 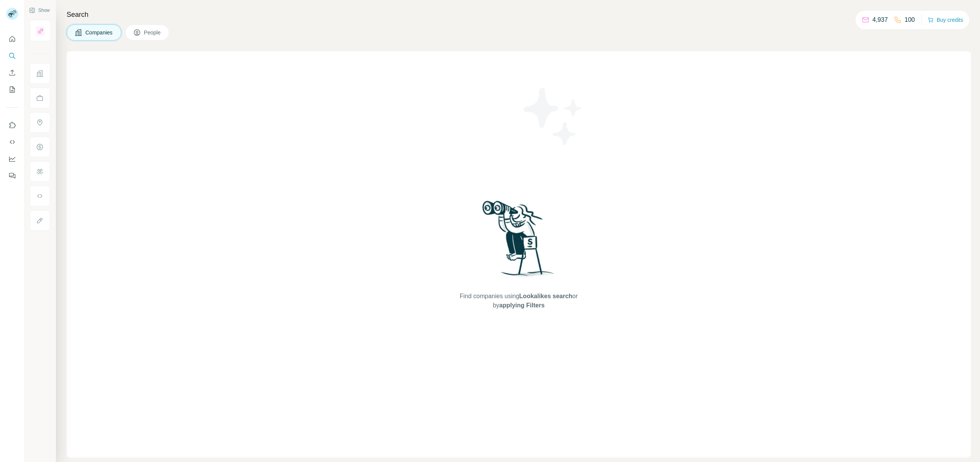 I want to click on button: My lists, so click(x=12, y=90).